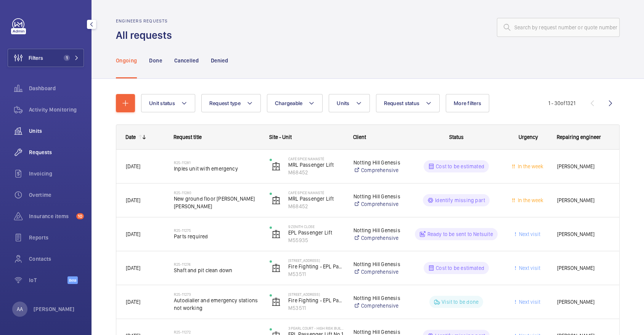  Describe the element at coordinates (316, 227) in the screenshot. I see `p: 9 Zenith Close` at that location.